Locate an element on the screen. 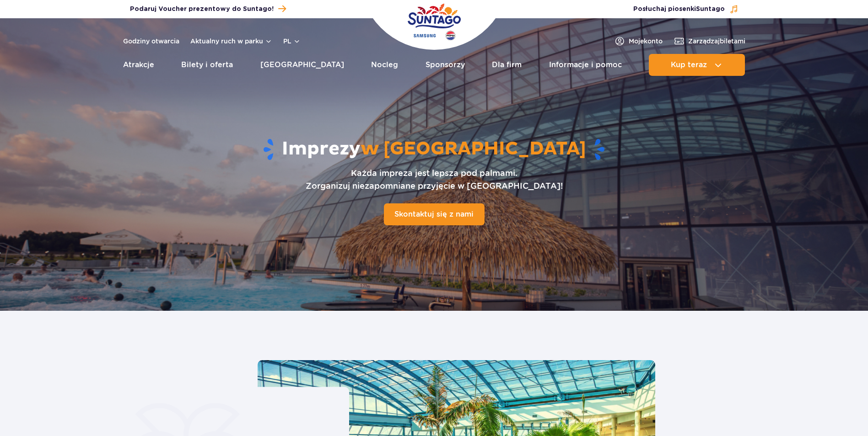  button: Kup teraz is located at coordinates (697, 65).